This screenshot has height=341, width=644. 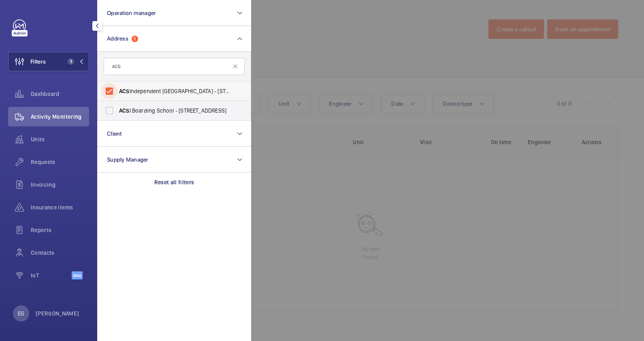 I want to click on span: Invoicing, so click(x=60, y=185).